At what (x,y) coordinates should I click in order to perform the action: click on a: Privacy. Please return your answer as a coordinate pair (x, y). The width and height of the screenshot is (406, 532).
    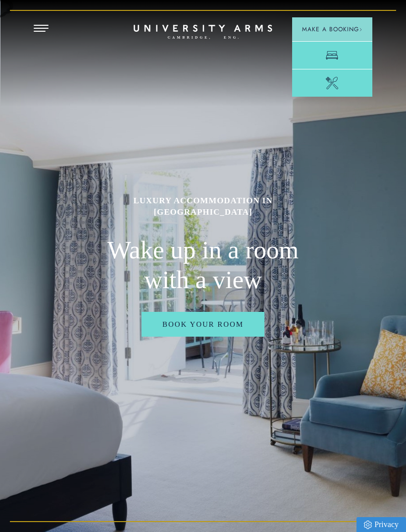
    Looking at the image, I should click on (381, 524).